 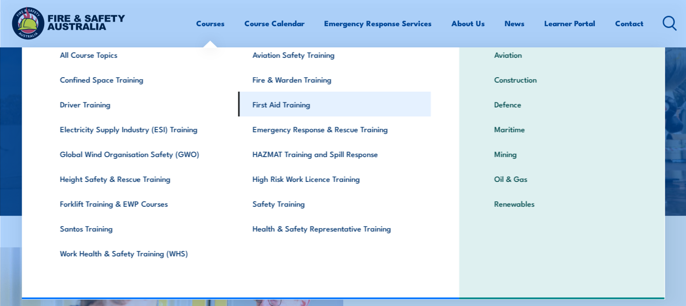 I want to click on a: Renewables, so click(x=562, y=203).